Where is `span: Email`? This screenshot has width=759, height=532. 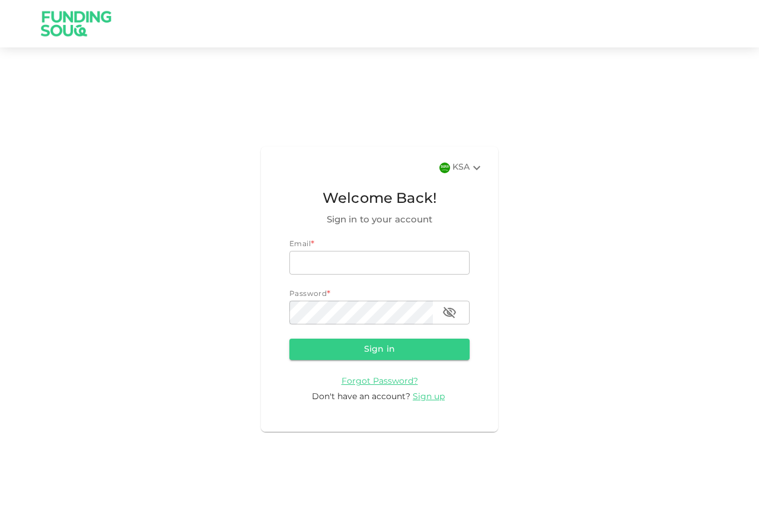 span: Email is located at coordinates (300, 244).